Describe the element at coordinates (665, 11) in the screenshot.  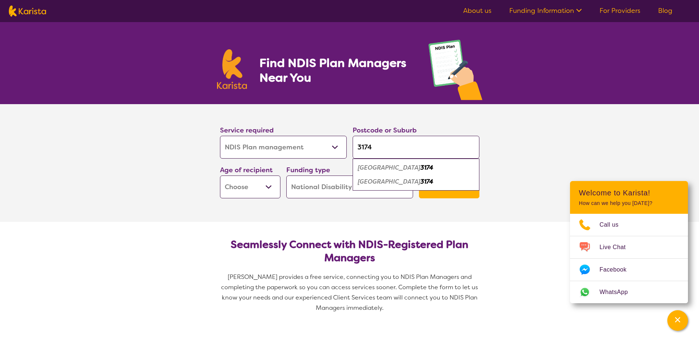
I see `a: Blog` at that location.